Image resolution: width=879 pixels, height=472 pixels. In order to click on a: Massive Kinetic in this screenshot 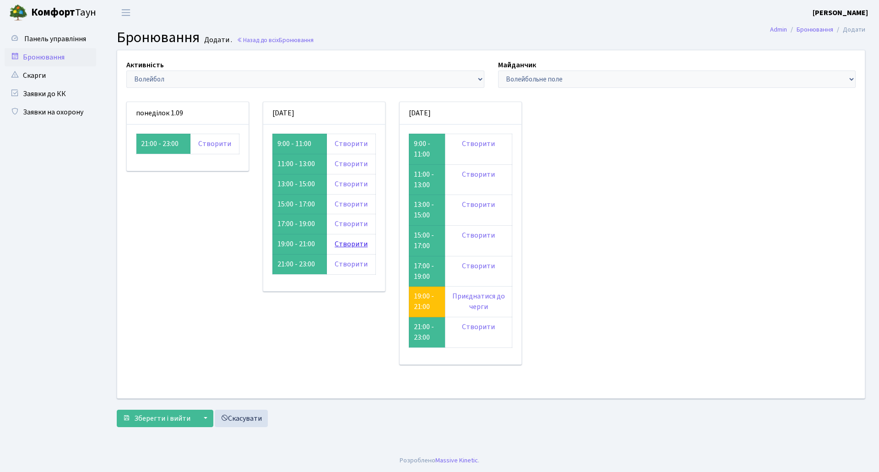, I will do `click(457, 460)`.